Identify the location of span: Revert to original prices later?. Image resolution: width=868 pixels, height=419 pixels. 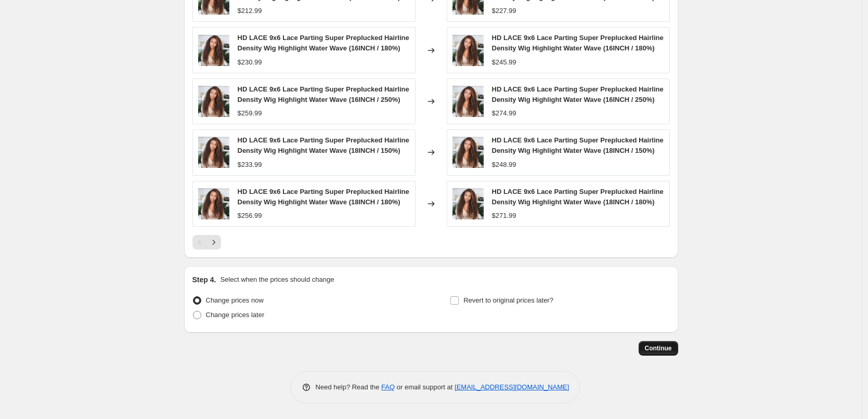
(508, 300).